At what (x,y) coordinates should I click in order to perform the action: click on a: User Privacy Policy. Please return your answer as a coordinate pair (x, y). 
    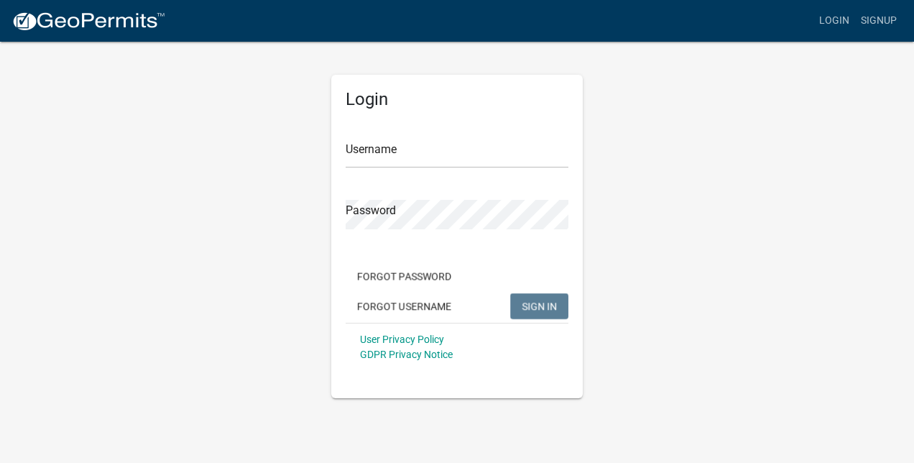
    Looking at the image, I should click on (401, 339).